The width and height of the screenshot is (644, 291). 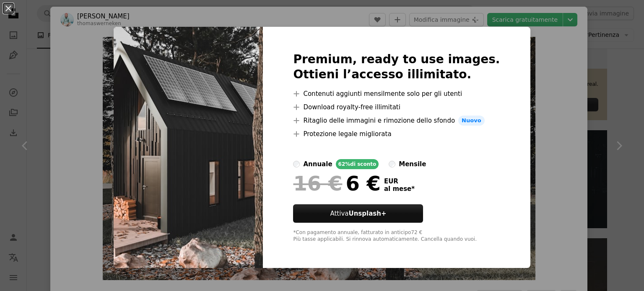 I want to click on li: Contenuti aggiunti mensilmente solo per gli utenti, so click(x=396, y=94).